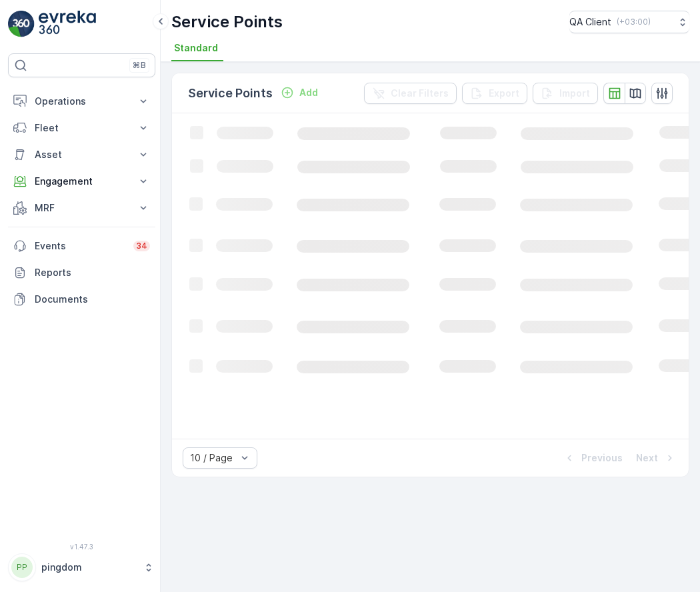 The width and height of the screenshot is (700, 592). What do you see at coordinates (81, 102) in the screenshot?
I see `button: Operations` at bounding box center [81, 102].